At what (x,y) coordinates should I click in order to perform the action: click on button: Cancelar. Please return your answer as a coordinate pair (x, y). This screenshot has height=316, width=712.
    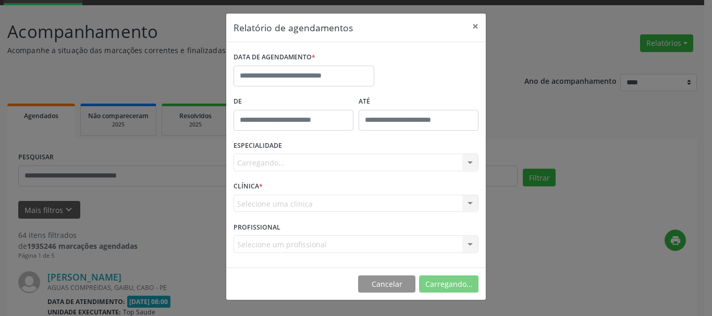
    Looking at the image, I should click on (387, 285).